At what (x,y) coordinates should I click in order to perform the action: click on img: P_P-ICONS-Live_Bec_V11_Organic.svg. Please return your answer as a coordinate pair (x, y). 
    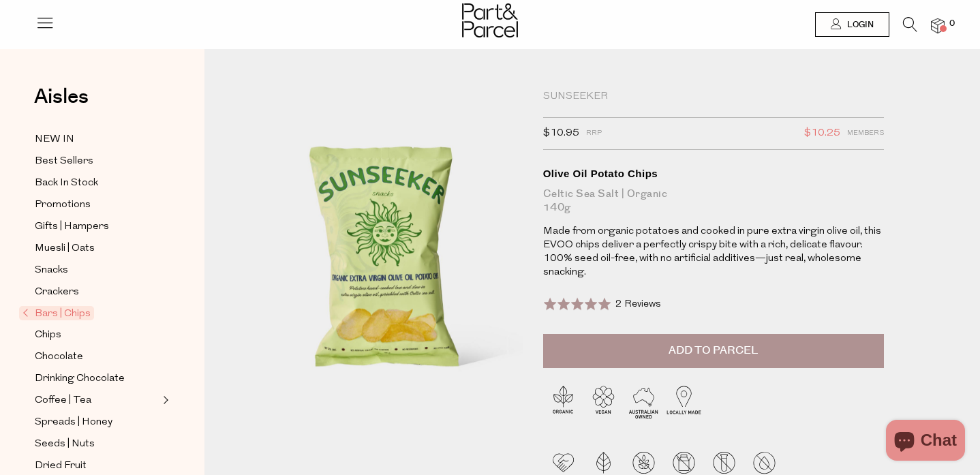
    Looking at the image, I should click on (563, 401).